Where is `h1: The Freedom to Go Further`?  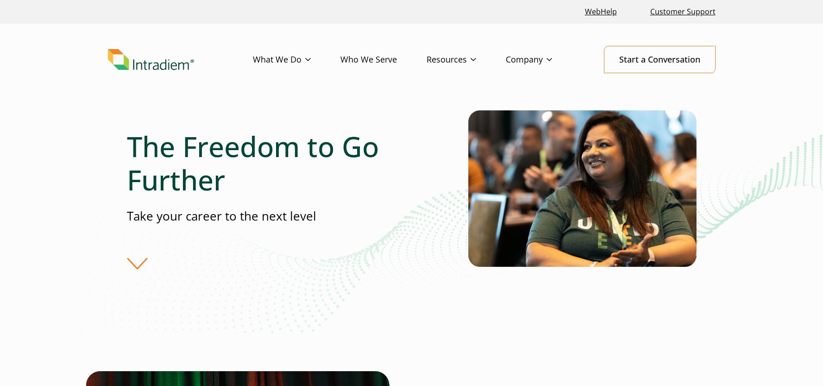 h1: The Freedom to Go Further is located at coordinates (269, 163).